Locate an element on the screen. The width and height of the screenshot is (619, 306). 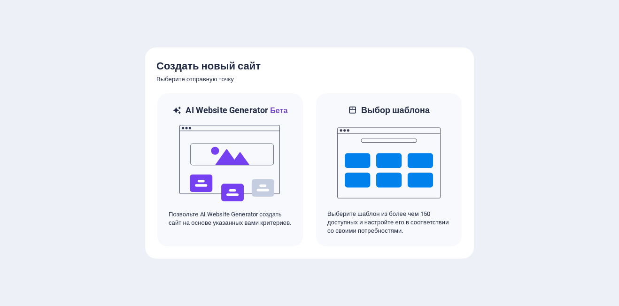
p: Выберите шаблон из более чем 150 доступных и настройте его в соответствии со своими потребностями. is located at coordinates (389, 222).